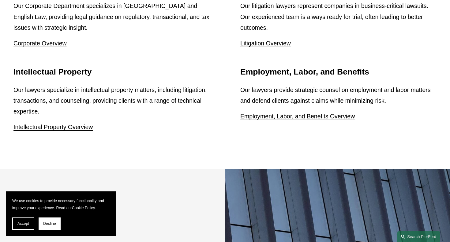 The image size is (450, 242). I want to click on h2: Employment, Labor, and Benefits, so click(338, 72).